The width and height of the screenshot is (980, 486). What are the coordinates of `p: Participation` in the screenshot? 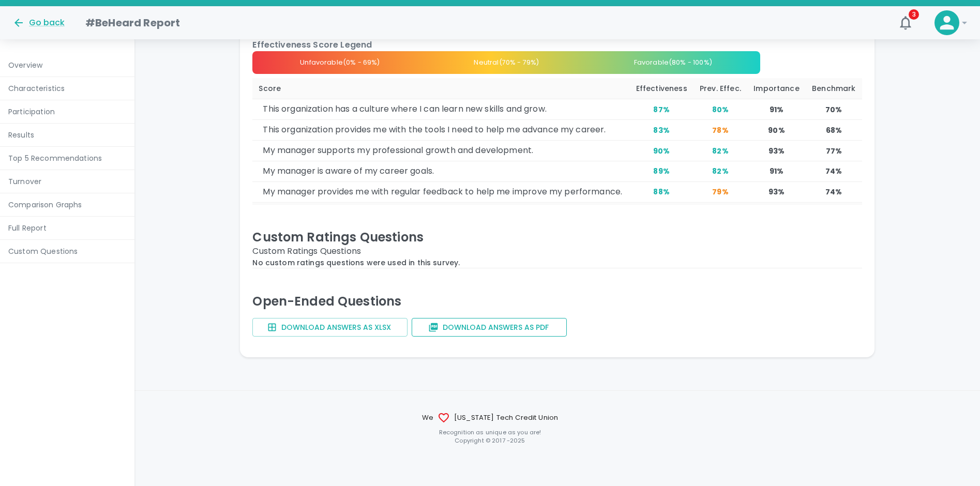 It's located at (67, 112).